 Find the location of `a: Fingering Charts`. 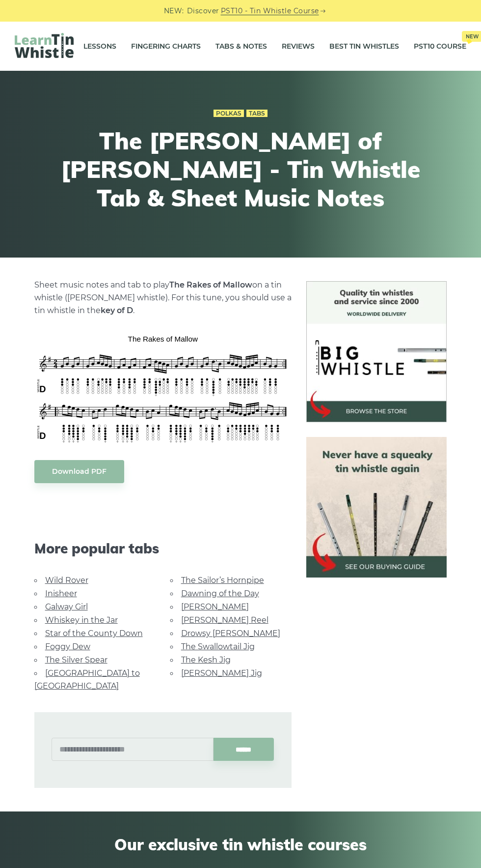

a: Fingering Charts is located at coordinates (166, 46).